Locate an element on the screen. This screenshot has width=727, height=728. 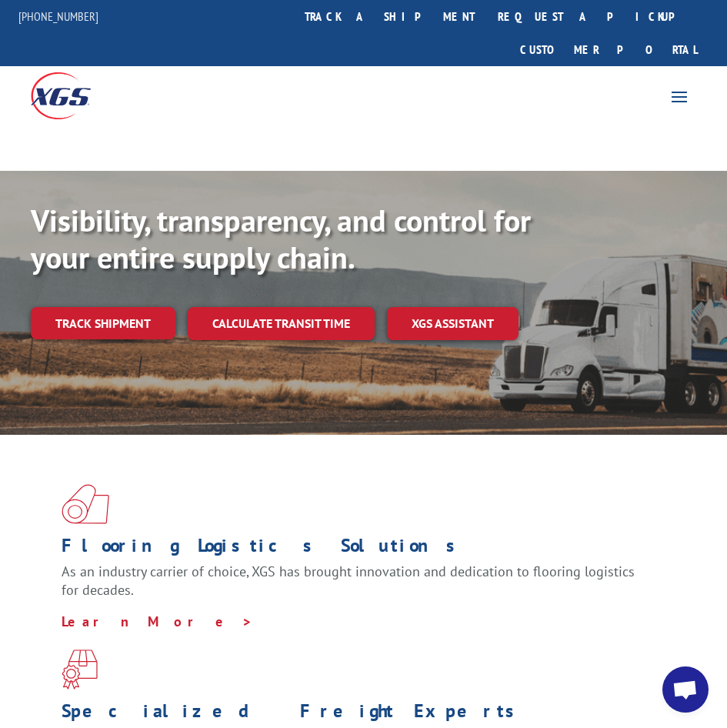
img: xgs-icon-focused-on-flooring-red is located at coordinates (79, 670).